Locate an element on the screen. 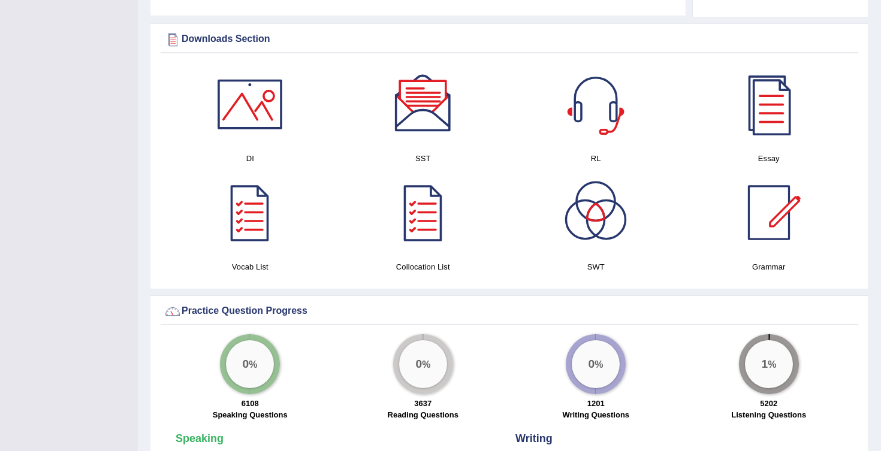  strong: Writing is located at coordinates (534, 439).